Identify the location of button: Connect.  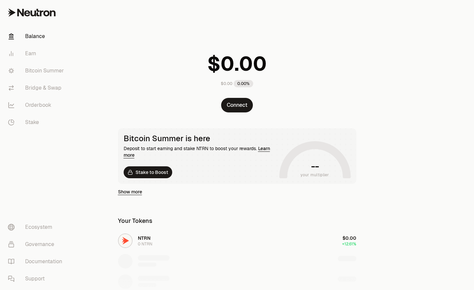
(237, 105).